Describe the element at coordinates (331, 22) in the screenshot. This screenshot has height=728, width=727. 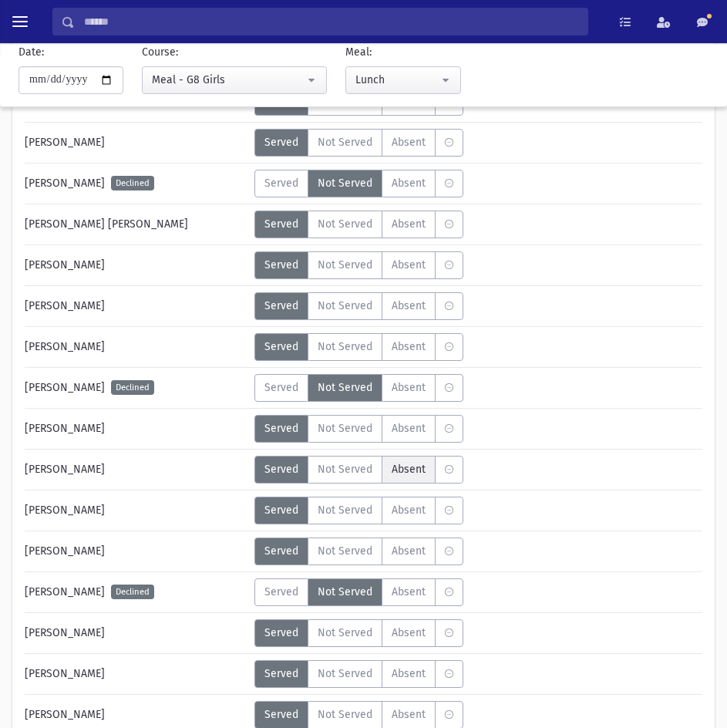
I see `input: Search` at that location.